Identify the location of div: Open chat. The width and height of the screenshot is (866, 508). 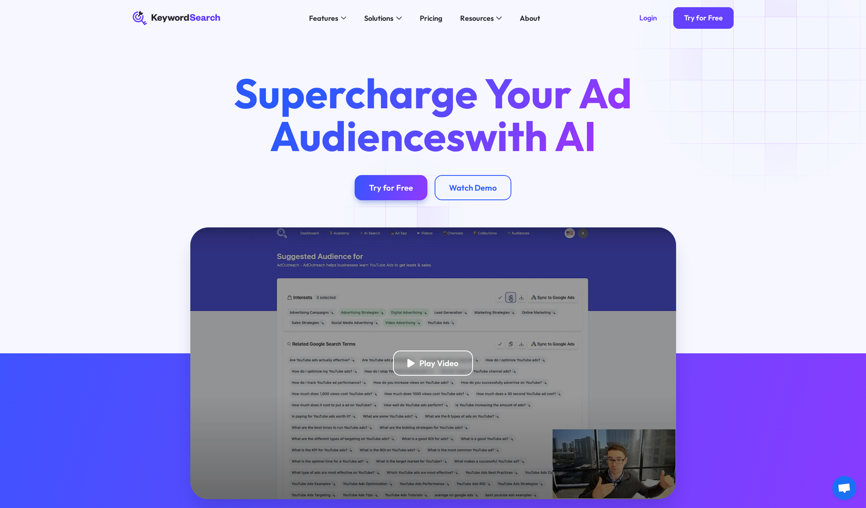
(844, 488).